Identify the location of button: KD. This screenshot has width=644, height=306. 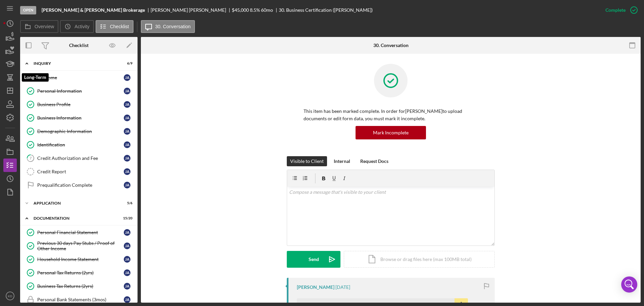
(10, 295).